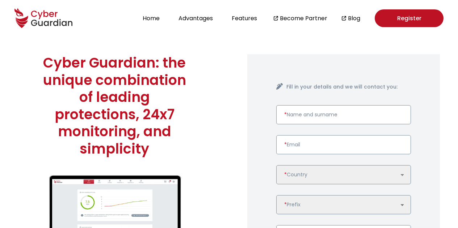 The height and width of the screenshot is (228, 458). What do you see at coordinates (303, 18) in the screenshot?
I see `a: Become Partner` at bounding box center [303, 18].